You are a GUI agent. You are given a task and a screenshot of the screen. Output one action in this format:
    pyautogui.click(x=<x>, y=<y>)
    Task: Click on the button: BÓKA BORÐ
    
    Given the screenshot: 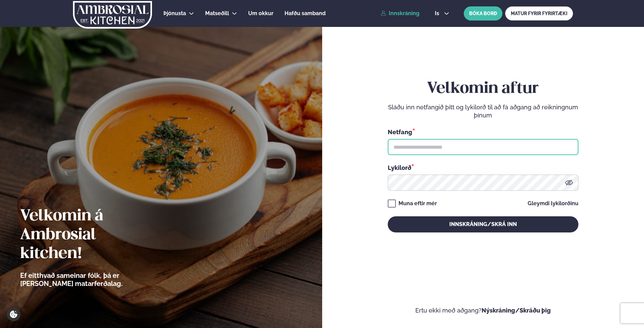 What is the action you would take?
    pyautogui.click(x=483, y=14)
    